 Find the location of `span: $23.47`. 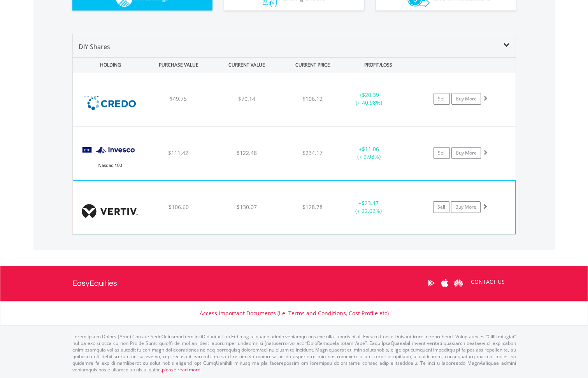

span: $23.47 is located at coordinates (370, 203).